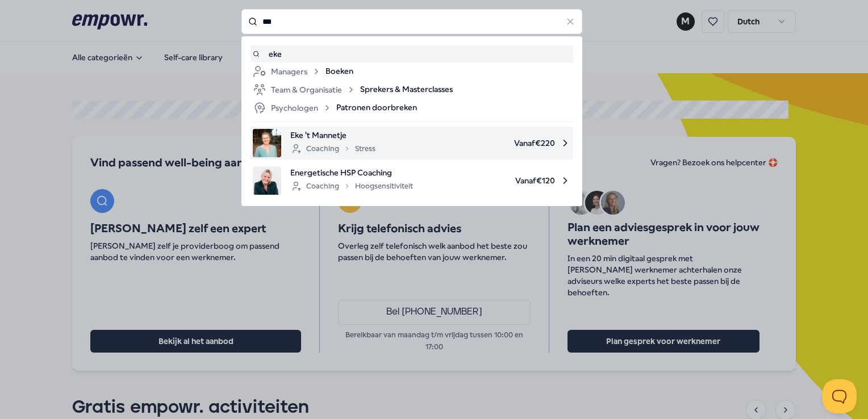  What do you see at coordinates (412, 71) in the screenshot?
I see `a: ManagersBoeken` at bounding box center [412, 71].